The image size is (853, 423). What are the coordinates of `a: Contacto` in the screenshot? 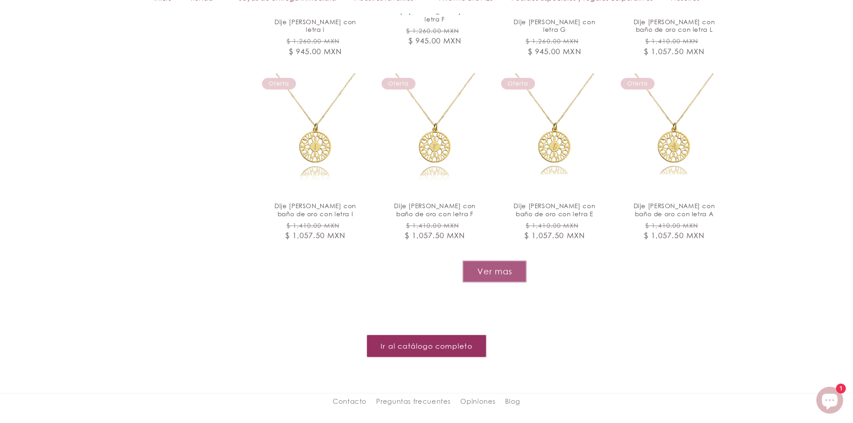 It's located at (350, 402).